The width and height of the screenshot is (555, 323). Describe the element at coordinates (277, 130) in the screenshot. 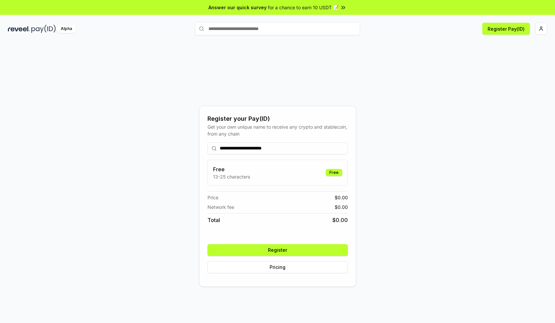

I see `div: Get your own unique name to receive any crypto and stablecoin, from any chain` at that location.